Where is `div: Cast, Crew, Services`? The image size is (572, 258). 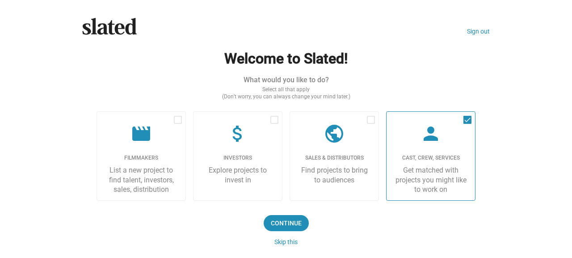
div: Cast, Crew, Services is located at coordinates (431, 158).